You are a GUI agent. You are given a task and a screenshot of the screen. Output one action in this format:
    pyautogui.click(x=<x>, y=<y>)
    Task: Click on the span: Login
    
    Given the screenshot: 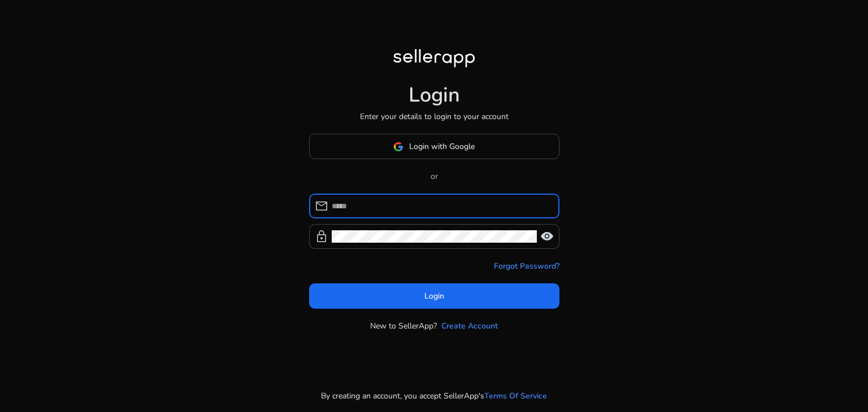 What is the action you would take?
    pyautogui.click(x=434, y=296)
    